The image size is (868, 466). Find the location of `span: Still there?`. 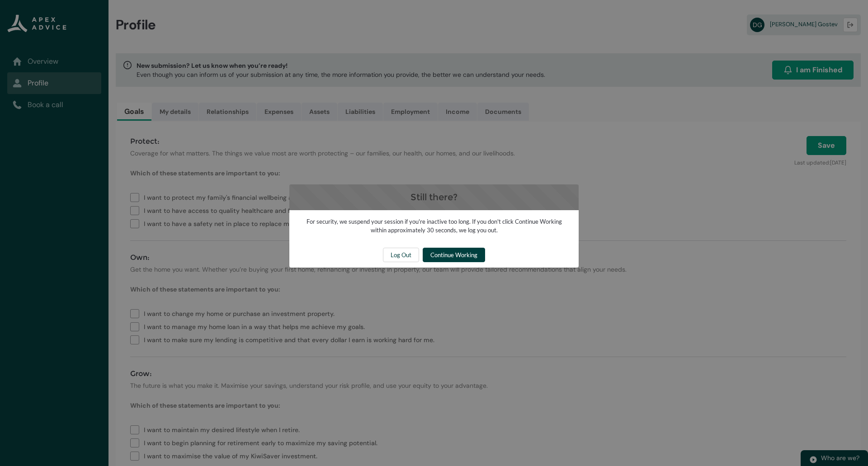

span: Still there? is located at coordinates (434, 197).